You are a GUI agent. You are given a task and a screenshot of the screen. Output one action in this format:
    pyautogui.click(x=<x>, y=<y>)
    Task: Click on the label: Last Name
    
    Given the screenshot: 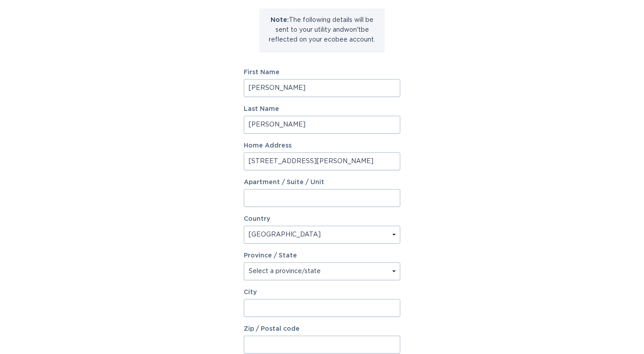 What is the action you would take?
    pyautogui.click(x=322, y=109)
    